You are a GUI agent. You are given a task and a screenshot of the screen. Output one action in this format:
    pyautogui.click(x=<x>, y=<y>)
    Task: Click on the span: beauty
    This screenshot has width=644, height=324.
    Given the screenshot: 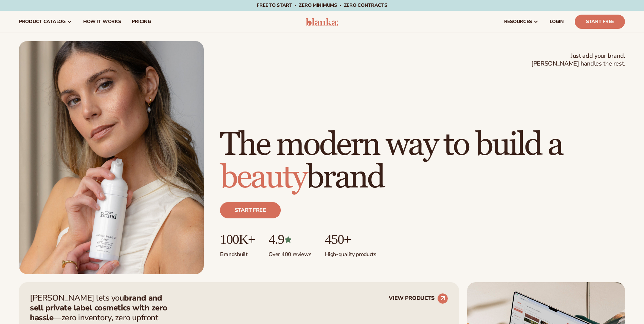 What is the action you would take?
    pyautogui.click(x=263, y=177)
    